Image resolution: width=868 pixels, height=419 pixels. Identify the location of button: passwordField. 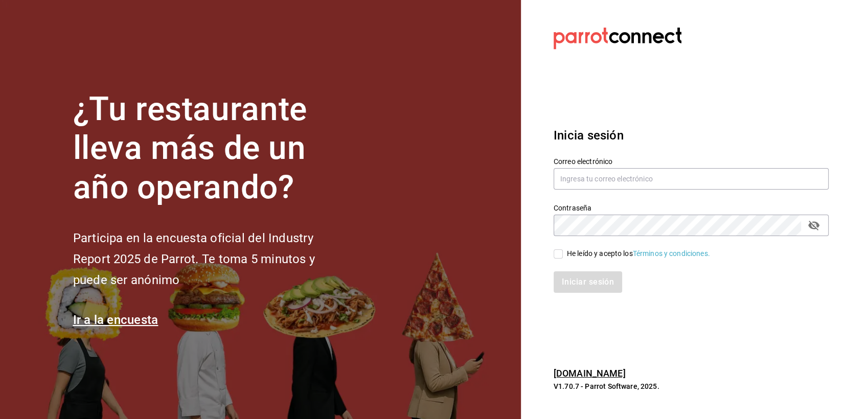
(813, 225).